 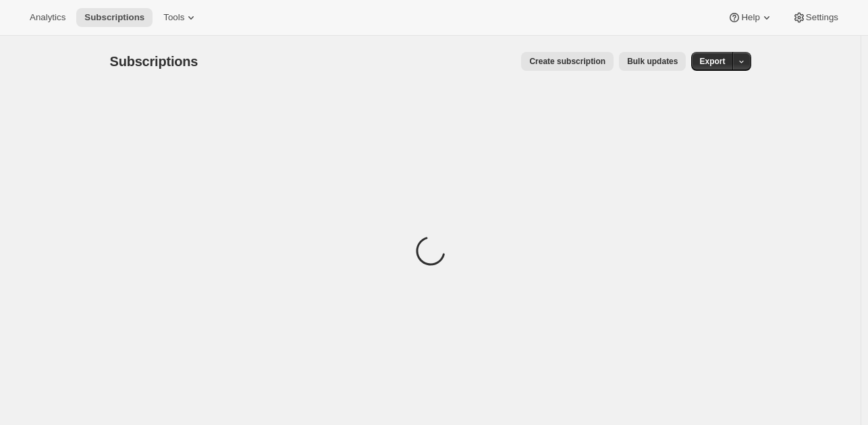 I want to click on span: Help, so click(x=750, y=18).